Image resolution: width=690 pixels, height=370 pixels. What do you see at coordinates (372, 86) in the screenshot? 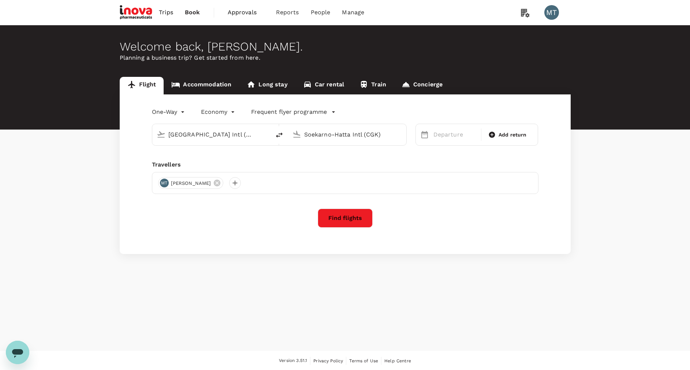
I see `a: Train` at bounding box center [372, 86].